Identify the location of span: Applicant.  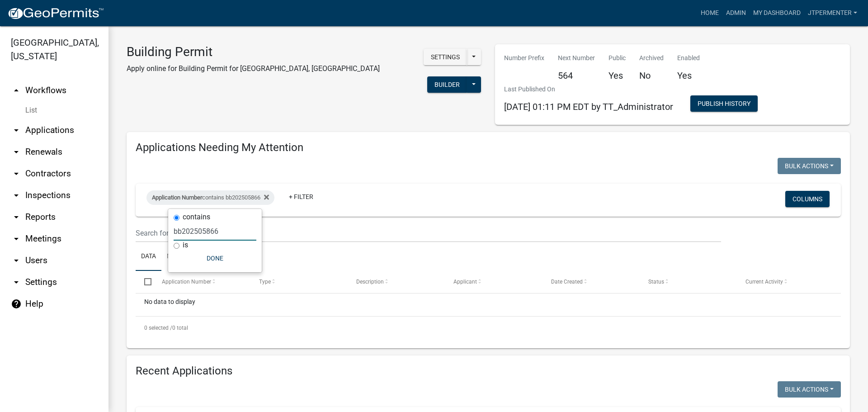
(465, 282).